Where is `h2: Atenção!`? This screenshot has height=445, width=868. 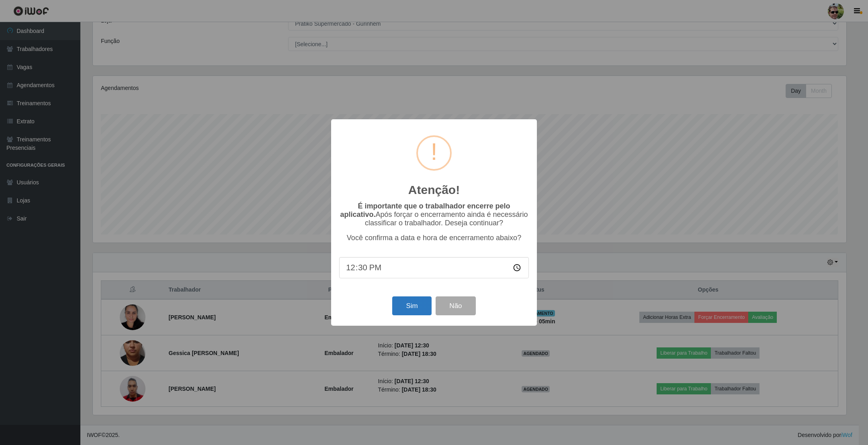 h2: Atenção! is located at coordinates (434, 190).